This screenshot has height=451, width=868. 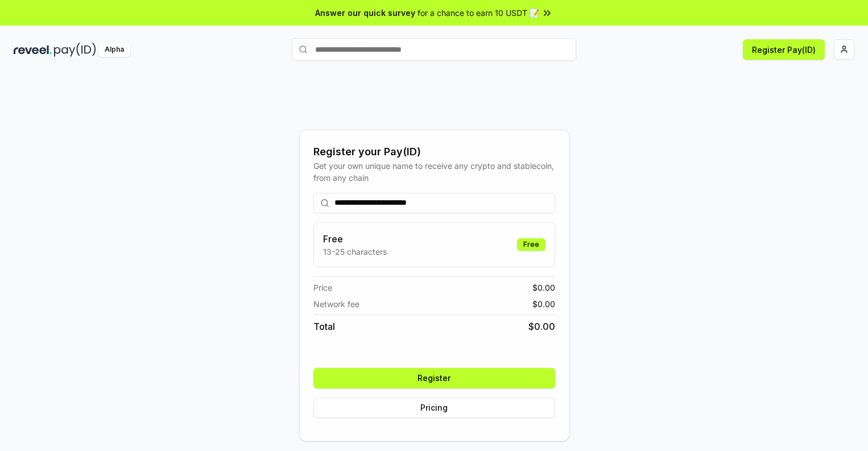 What do you see at coordinates (365, 13) in the screenshot?
I see `span: Answer our quick survey` at bounding box center [365, 13].